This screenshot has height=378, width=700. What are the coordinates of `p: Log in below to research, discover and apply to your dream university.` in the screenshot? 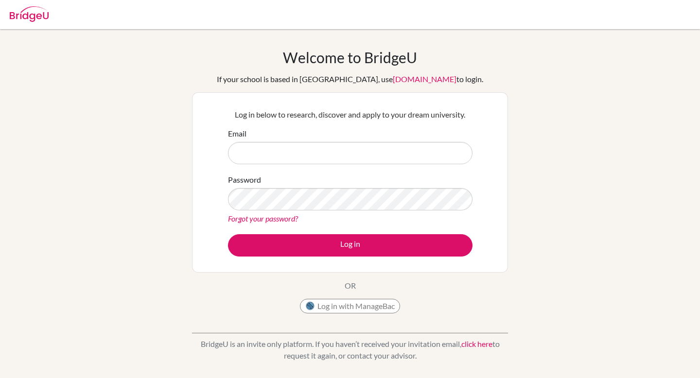 It's located at (350, 115).